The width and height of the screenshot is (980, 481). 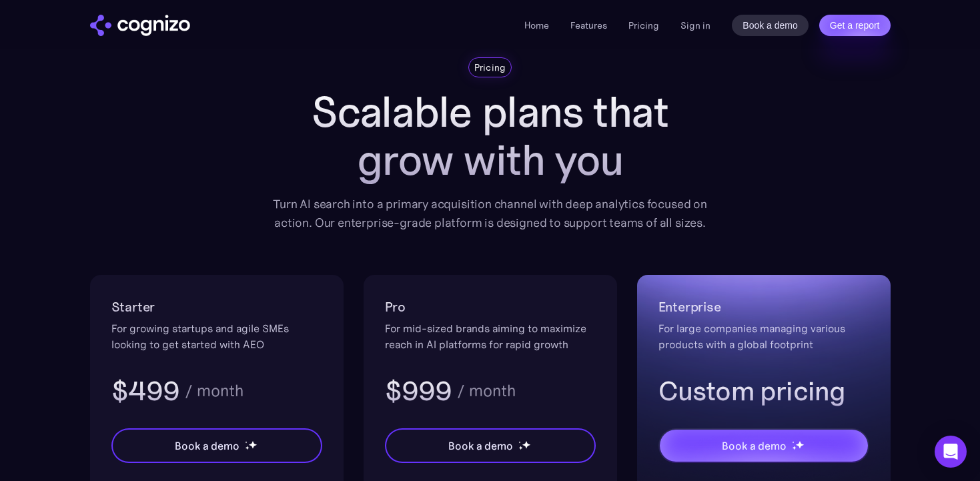 I want to click on a: Sign in, so click(x=695, y=26).